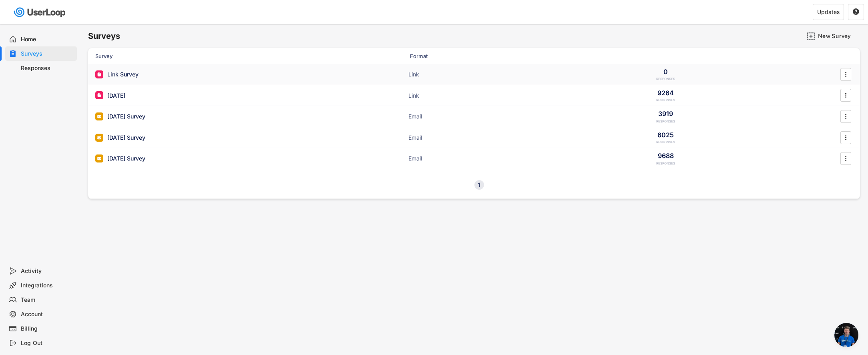 The width and height of the screenshot is (868, 355). What do you see at coordinates (450, 56) in the screenshot?
I see `div: Format` at bounding box center [450, 56].